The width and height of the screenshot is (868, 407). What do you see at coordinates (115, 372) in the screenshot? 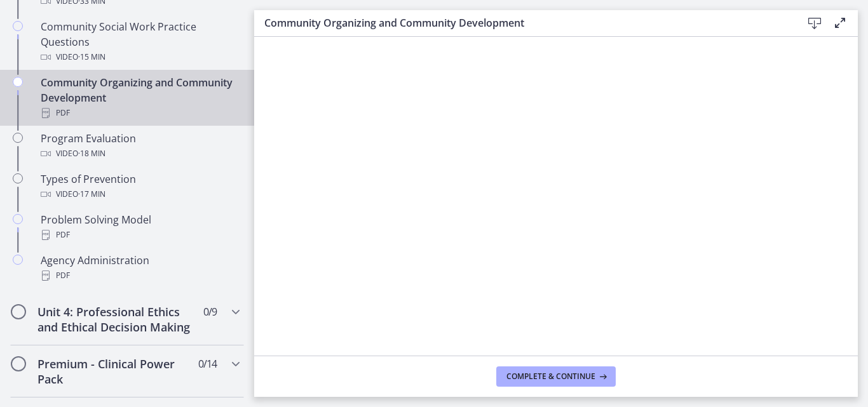
I see `h2: Premium - Clinical Power Pack` at bounding box center [115, 372].